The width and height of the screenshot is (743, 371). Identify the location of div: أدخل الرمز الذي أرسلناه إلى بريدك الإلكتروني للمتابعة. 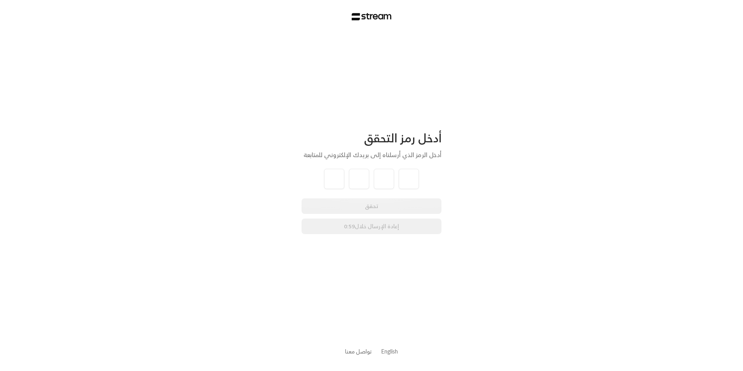
(371, 155).